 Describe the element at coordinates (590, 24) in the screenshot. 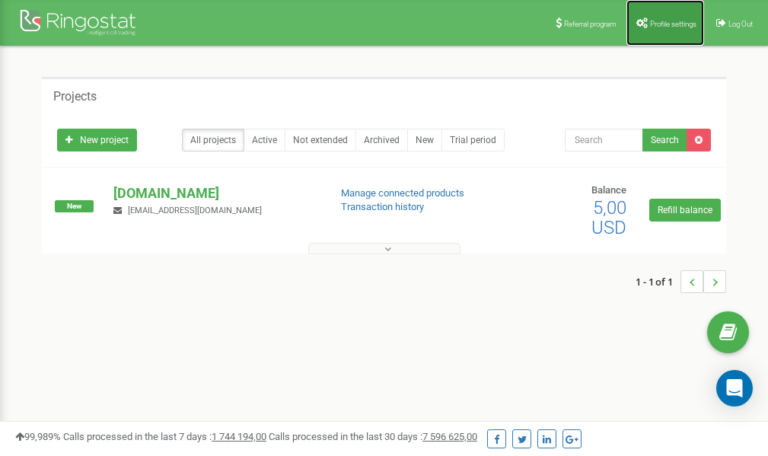

I see `span: Referral program` at that location.